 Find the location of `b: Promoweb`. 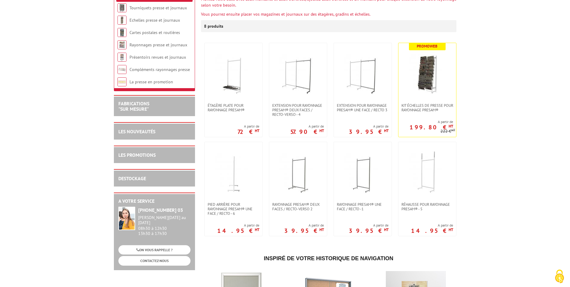

b: Promoweb is located at coordinates (427, 46).